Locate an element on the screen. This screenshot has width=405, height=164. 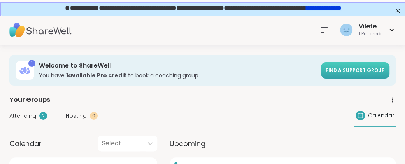
h3: You have to book a coaching group. is located at coordinates (178, 76).